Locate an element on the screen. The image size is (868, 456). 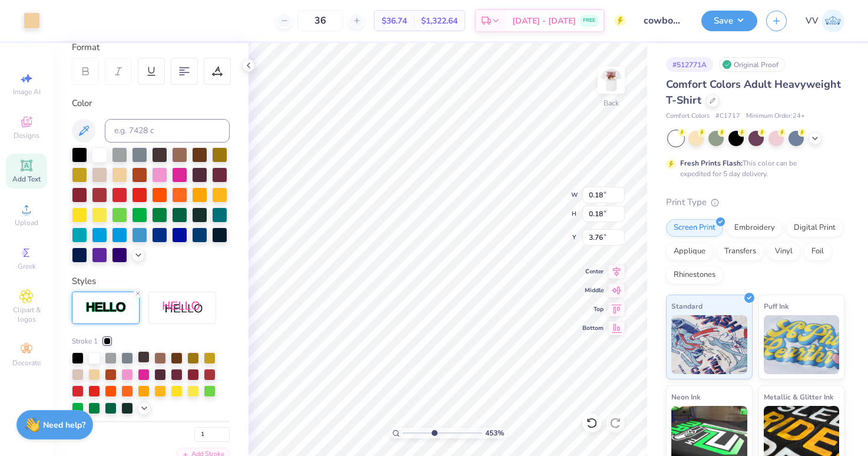
span: Stroke 1 is located at coordinates (85, 341).